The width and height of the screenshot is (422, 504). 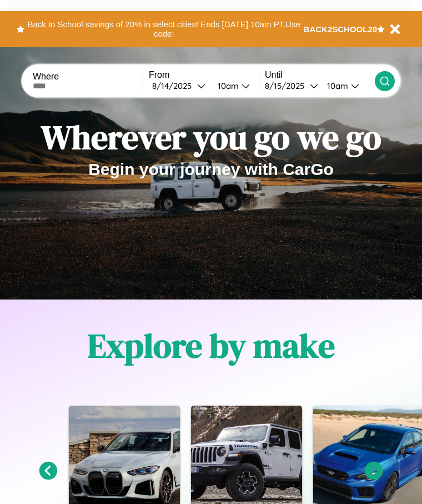 What do you see at coordinates (204, 75) in the screenshot?
I see `label: From` at bounding box center [204, 75].